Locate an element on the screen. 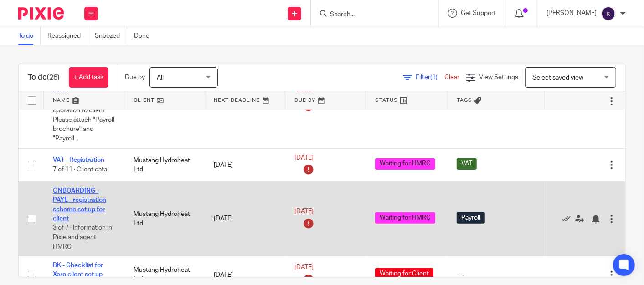  span: All is located at coordinates (160, 78).